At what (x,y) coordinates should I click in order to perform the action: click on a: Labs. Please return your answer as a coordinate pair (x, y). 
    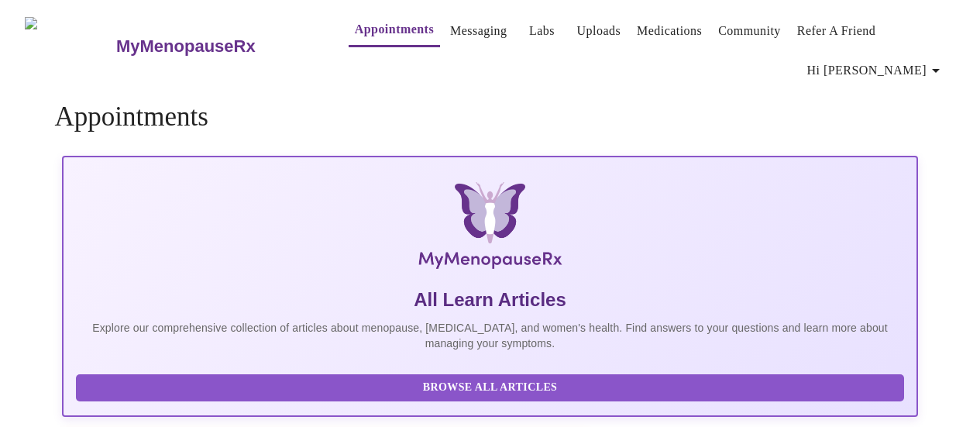
    Looking at the image, I should click on (541, 31).